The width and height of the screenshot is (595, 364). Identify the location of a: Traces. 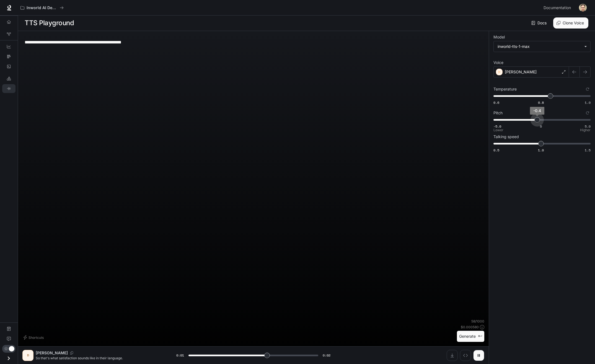
(9, 56).